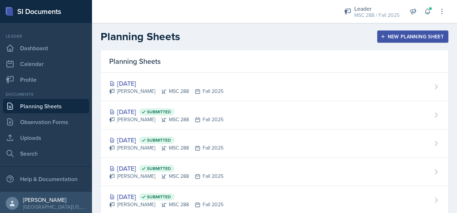 This screenshot has height=213, width=457. What do you see at coordinates (140, 37) in the screenshot?
I see `h2: Planning Sheets` at bounding box center [140, 37].